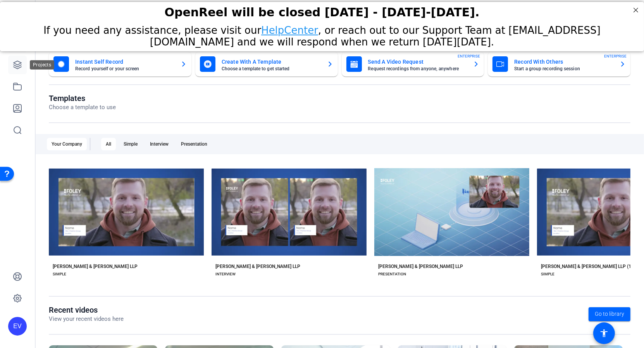  What do you see at coordinates (267, 64) in the screenshot?
I see `button: Create With A TemplateChoose a template to get started` at bounding box center [267, 64].